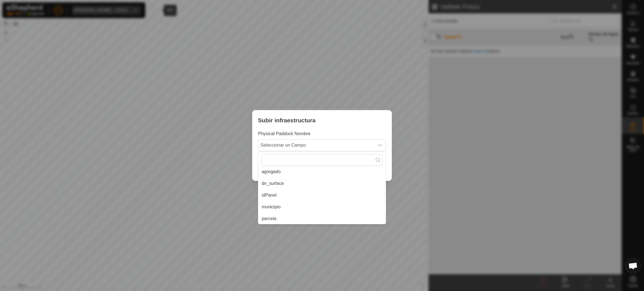 The width and height of the screenshot is (644, 291). I want to click on li: municipio, so click(322, 207).